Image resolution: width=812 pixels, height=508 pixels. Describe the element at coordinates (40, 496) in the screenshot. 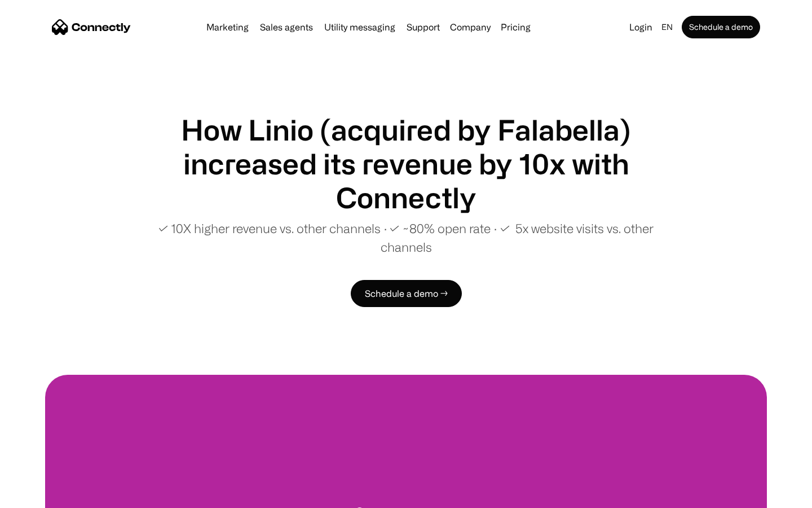

I see `aside: Language selected: English` at that location.